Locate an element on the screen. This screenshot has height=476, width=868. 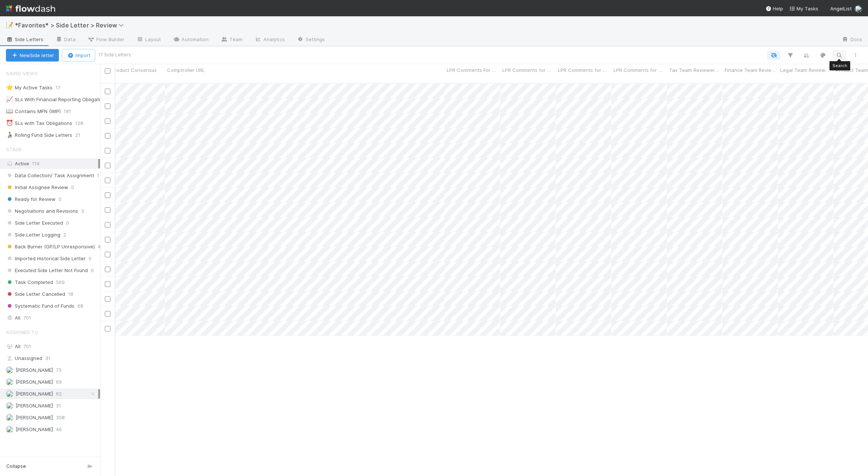
span: Ready for Review is located at coordinates (31, 199).